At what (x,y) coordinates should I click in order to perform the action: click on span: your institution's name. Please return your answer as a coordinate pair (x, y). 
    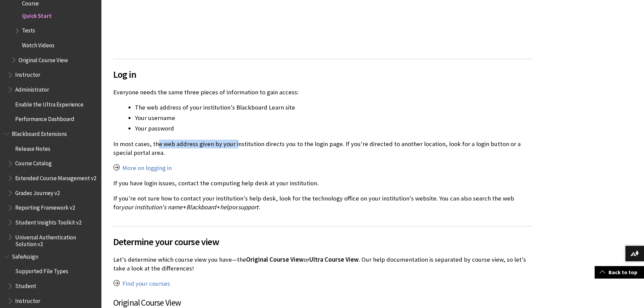
    Looking at the image, I should click on (152, 207).